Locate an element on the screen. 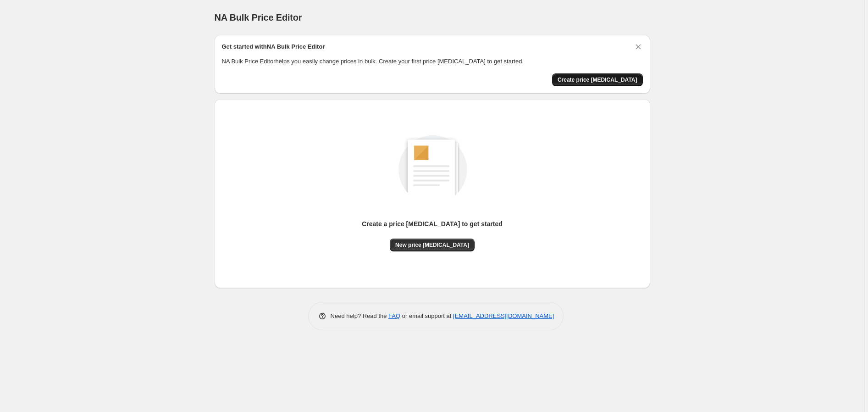 This screenshot has height=412, width=868. p: NA Bulk Price Editor helps you easily change prices in bulk. Create your first price [MEDICAL_DAT... is located at coordinates (433, 62).